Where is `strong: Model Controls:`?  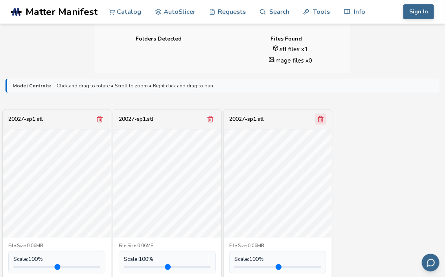 strong: Model Controls: is located at coordinates (32, 86).